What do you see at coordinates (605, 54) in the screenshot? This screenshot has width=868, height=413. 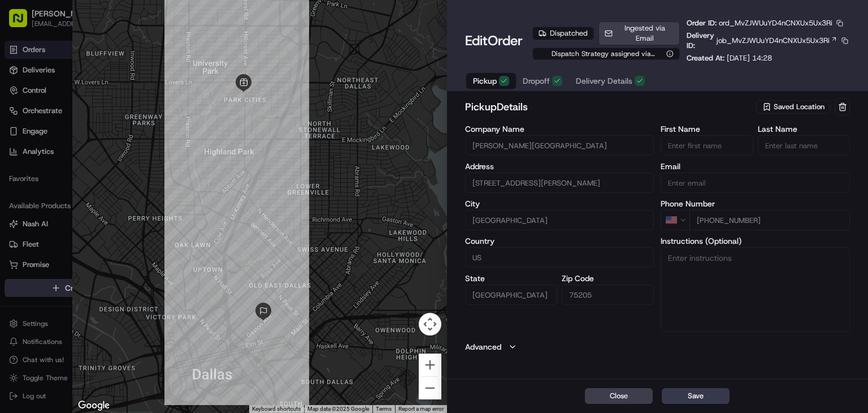 I see `button: Dispatch Strategy assigned via Automation` at bounding box center [605, 54].